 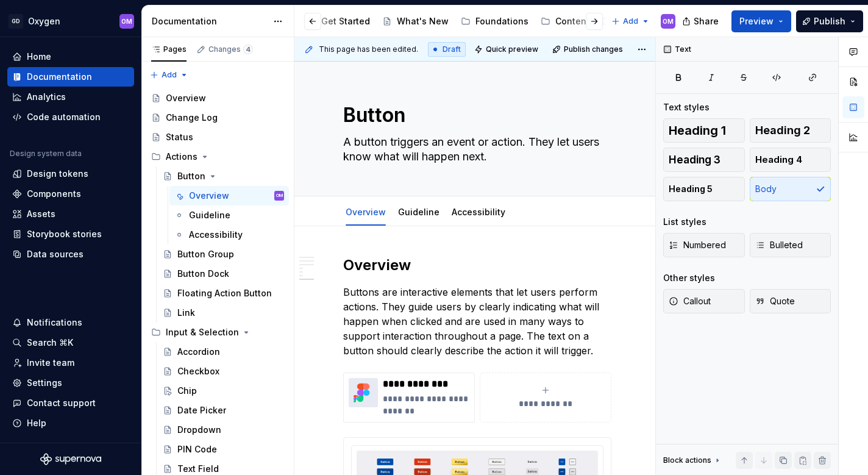 I want to click on a: Accessibility, so click(x=479, y=212).